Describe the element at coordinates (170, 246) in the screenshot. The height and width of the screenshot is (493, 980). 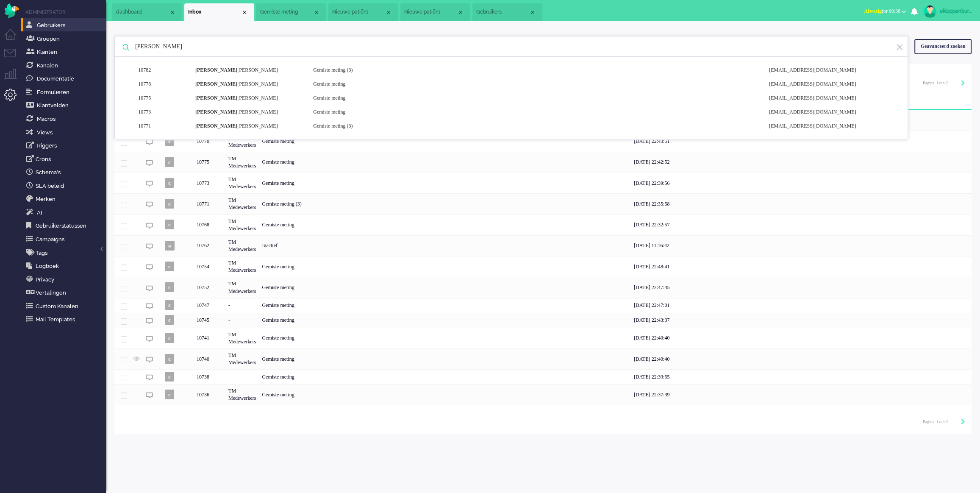
I see `span: o` at that location.